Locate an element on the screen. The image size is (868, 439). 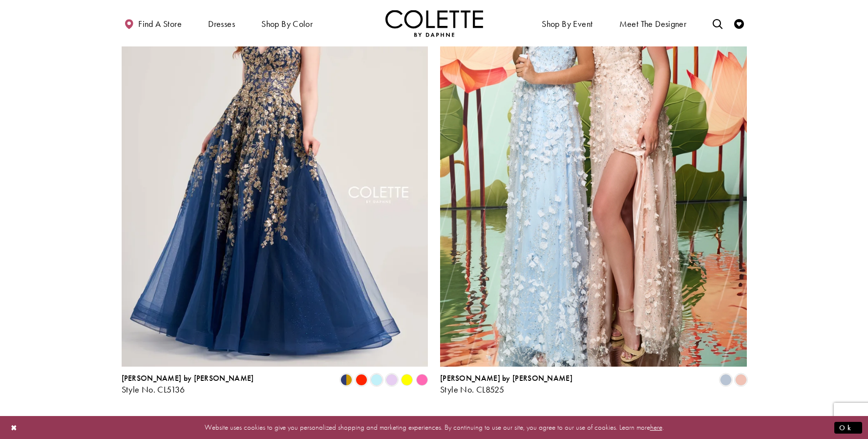
div: Colette by Daphne Style No. CL8525 is located at coordinates (506, 384).